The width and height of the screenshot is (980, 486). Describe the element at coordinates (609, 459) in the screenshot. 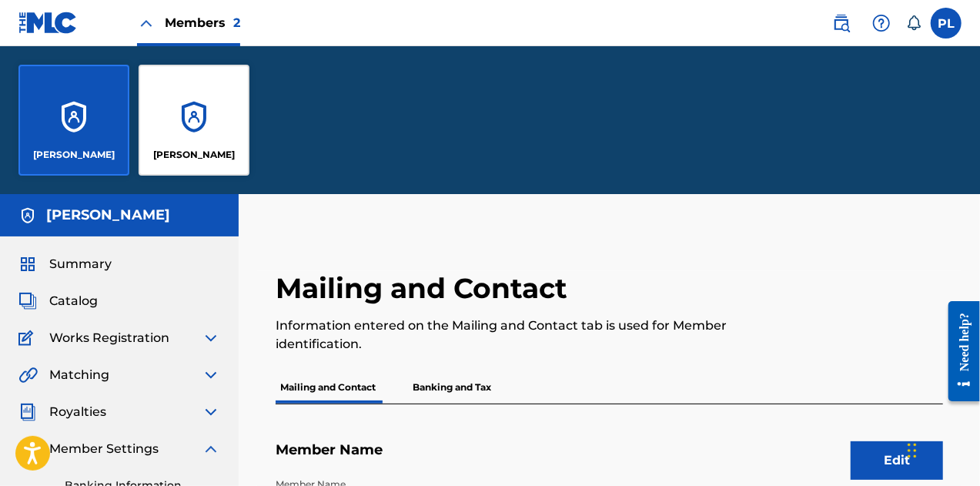

I see `h5: Member Name` at that location.